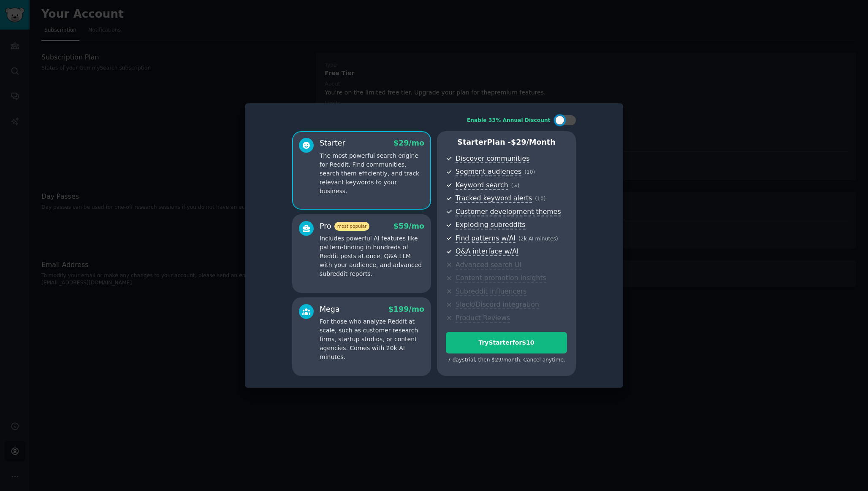 The image size is (868, 491). Describe the element at coordinates (509, 121) in the screenshot. I see `div: Enable 33% Annual Discount` at that location.